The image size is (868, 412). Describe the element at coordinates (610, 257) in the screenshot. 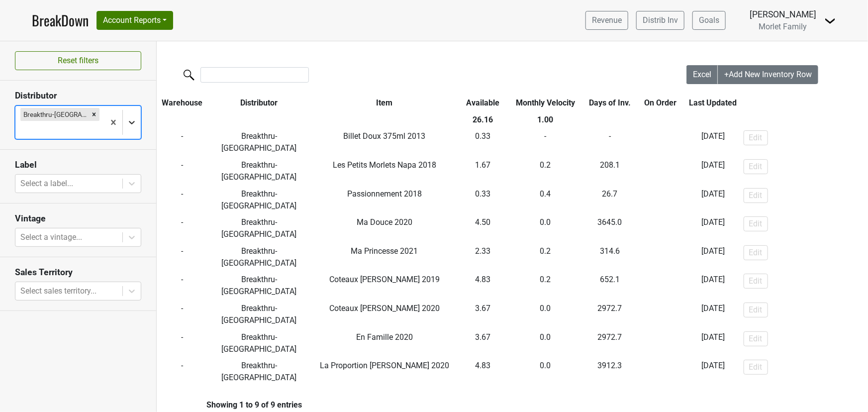

I see `td: 314.6` at that location.